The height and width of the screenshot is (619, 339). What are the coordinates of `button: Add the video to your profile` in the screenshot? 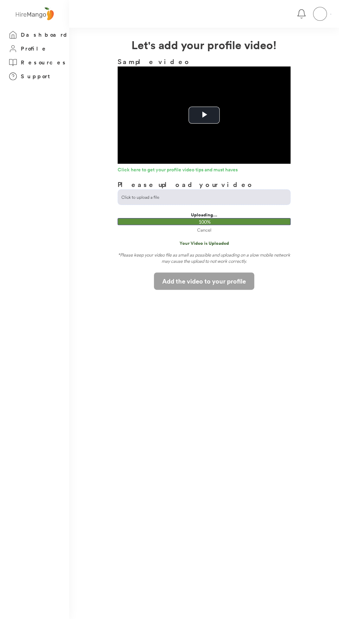 It's located at (204, 281).